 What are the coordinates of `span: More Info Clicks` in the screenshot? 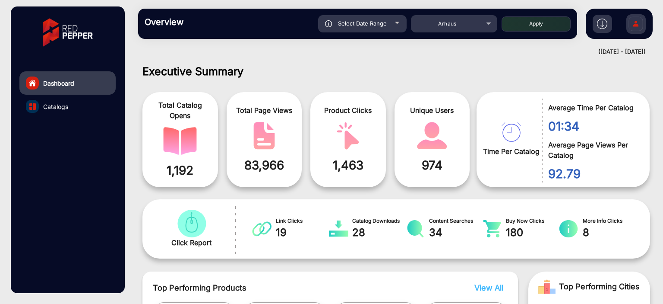 It's located at (610, 221).